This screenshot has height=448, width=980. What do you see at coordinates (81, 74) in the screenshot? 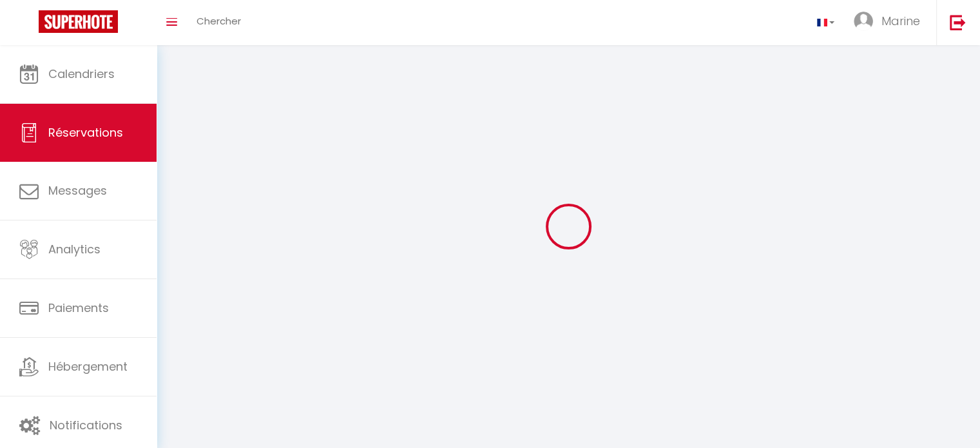
I see `span: Calendriers` at bounding box center [81, 74].